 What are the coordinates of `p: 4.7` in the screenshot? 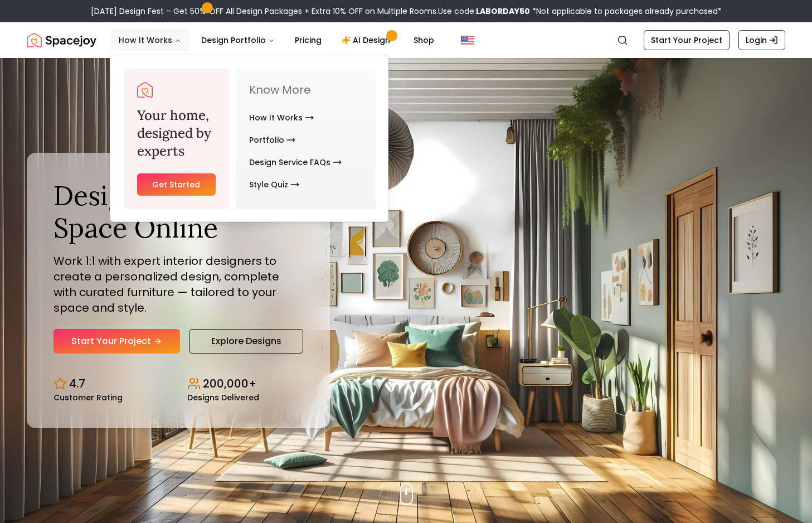 It's located at (77, 384).